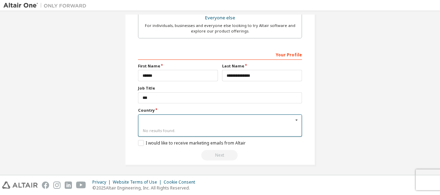 The image size is (440, 195). Describe the element at coordinates (220, 54) in the screenshot. I see `div: Your Profile` at that location.